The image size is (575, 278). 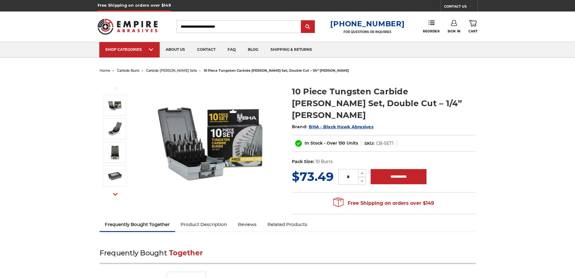 I want to click on a: Product Description, so click(x=204, y=224).